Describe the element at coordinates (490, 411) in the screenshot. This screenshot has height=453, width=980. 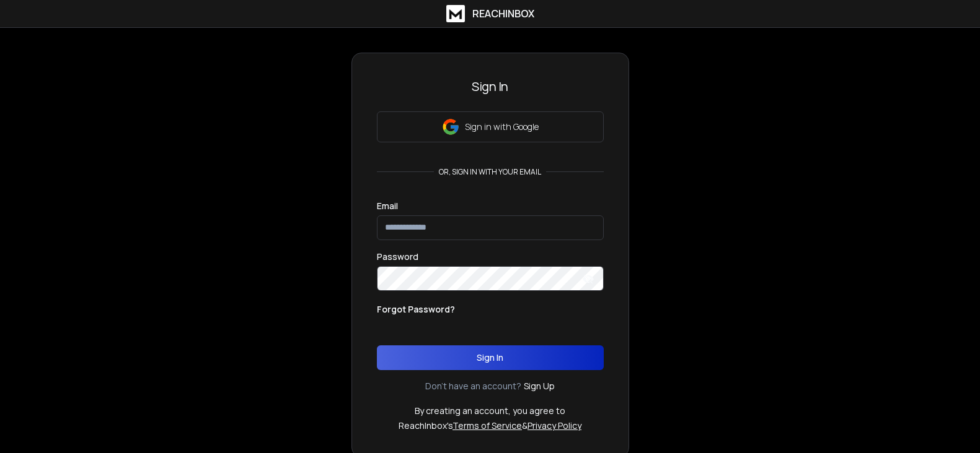
I see `p: By creating an account, you agree to` at that location.